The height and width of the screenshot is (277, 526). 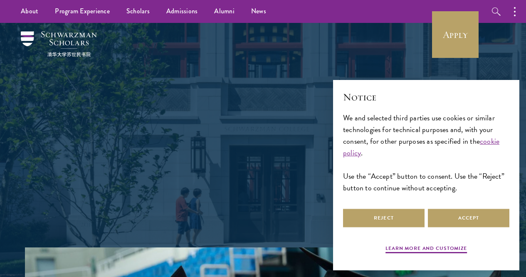 I want to click on h2: Notice, so click(x=426, y=97).